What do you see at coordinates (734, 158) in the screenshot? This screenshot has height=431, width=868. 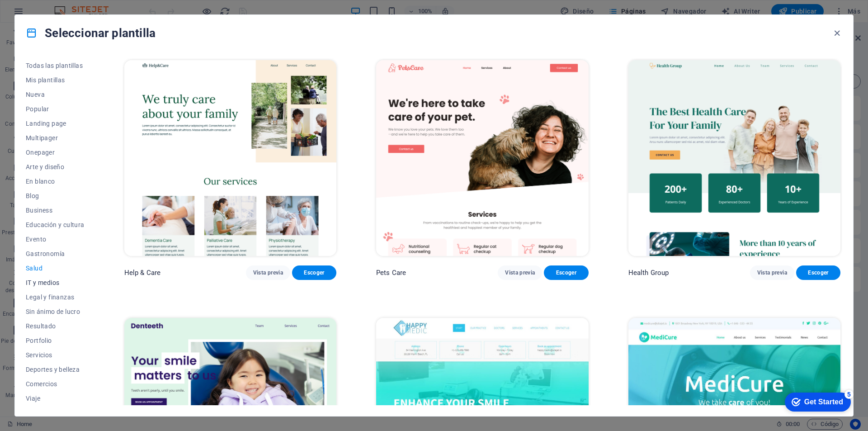 I see `img: Health Group` at bounding box center [734, 158].